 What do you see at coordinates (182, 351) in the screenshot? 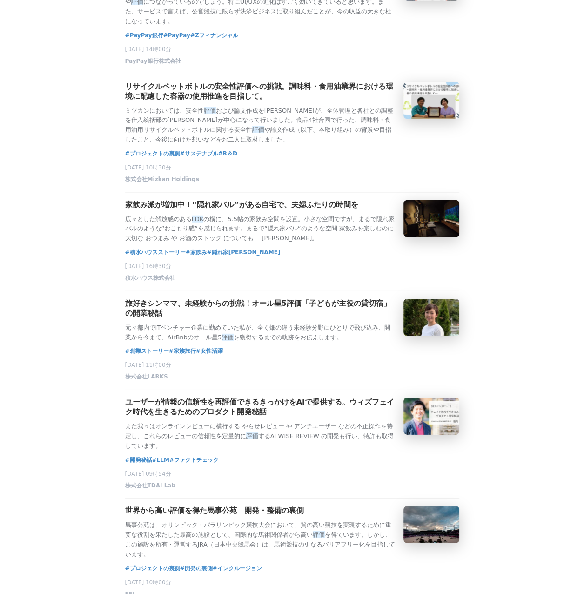
I see `span: #家族旅行` at bounding box center [182, 351].